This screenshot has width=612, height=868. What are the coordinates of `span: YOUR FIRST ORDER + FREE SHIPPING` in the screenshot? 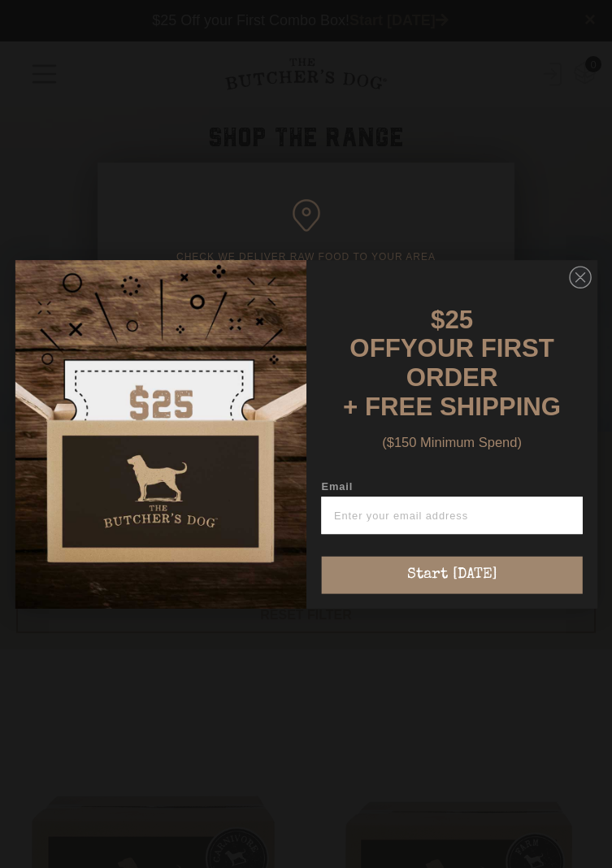 It's located at (451, 376).